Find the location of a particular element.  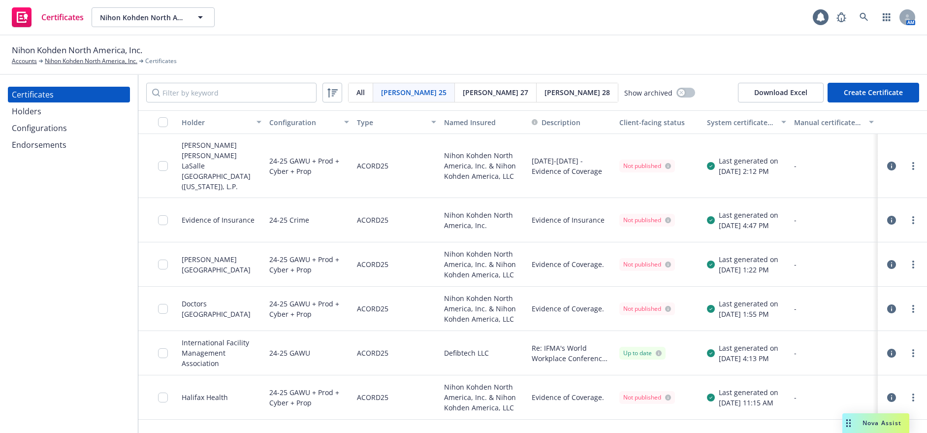

button: Create Certificate is located at coordinates (874, 93).